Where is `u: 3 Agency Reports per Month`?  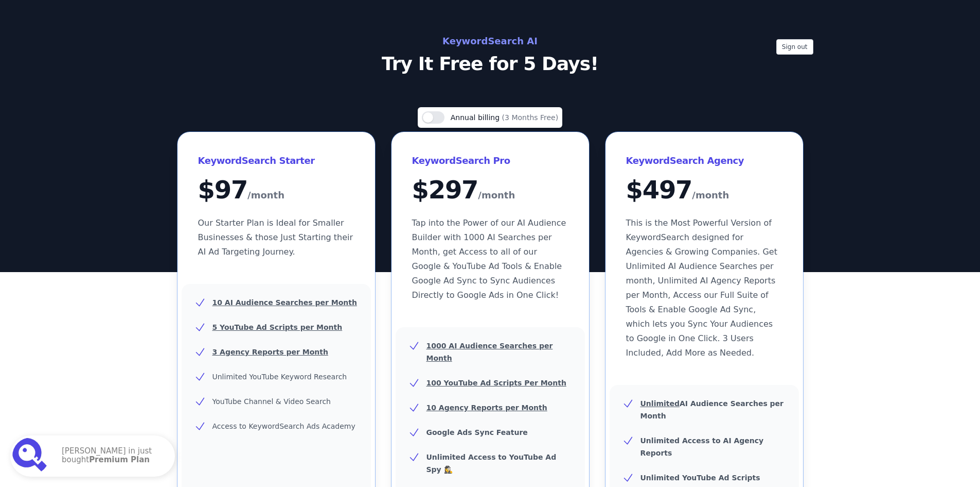
u: 3 Agency Reports per Month is located at coordinates (270, 351).